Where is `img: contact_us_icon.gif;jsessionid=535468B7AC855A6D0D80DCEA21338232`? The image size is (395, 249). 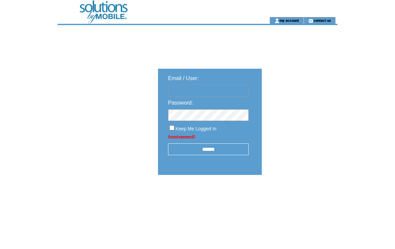
img: contact_us_icon.gif;jsessionid=535468B7AC855A6D0D80DCEA21338232 is located at coordinates (311, 21).